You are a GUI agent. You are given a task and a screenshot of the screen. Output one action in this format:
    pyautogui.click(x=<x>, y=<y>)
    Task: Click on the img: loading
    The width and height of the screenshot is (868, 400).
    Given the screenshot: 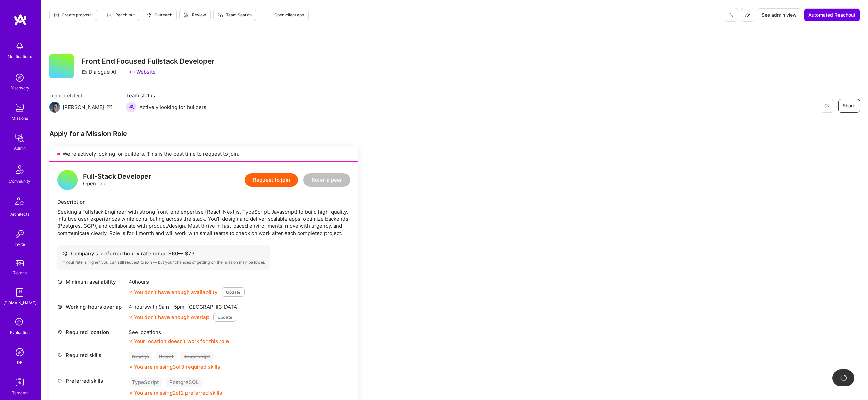 What is the action you would take?
    pyautogui.click(x=844, y=377)
    